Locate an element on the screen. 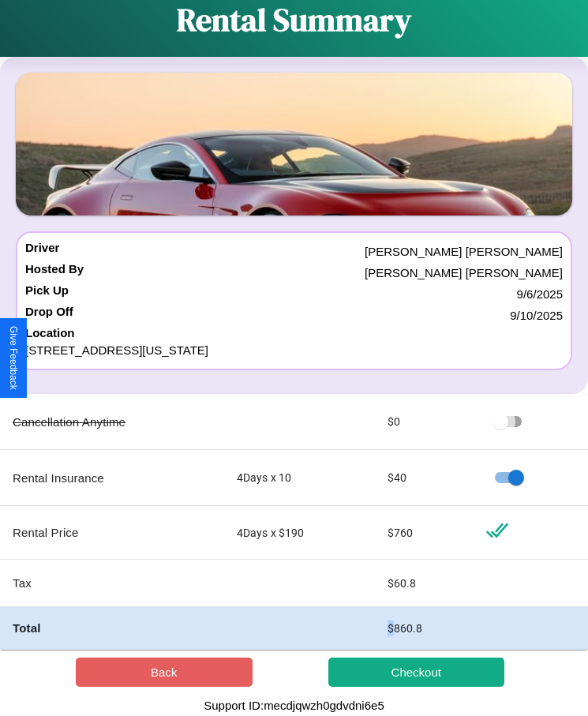  td: 4 Days x 10 is located at coordinates (299, 478).